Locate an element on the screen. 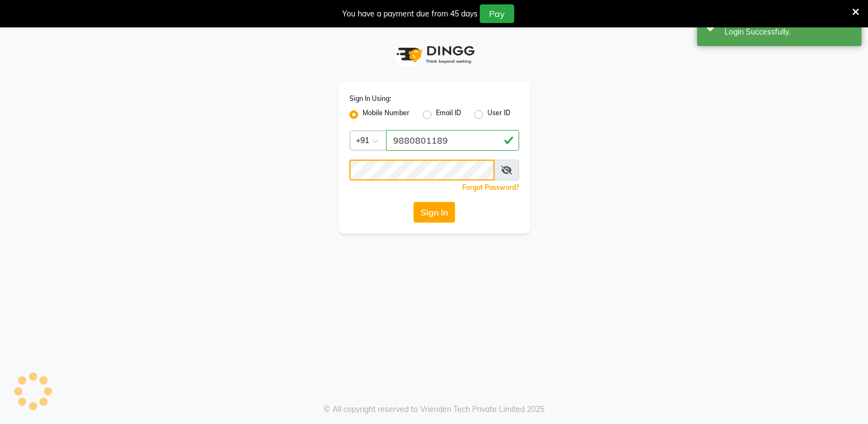  label: Email ID is located at coordinates (449, 114).